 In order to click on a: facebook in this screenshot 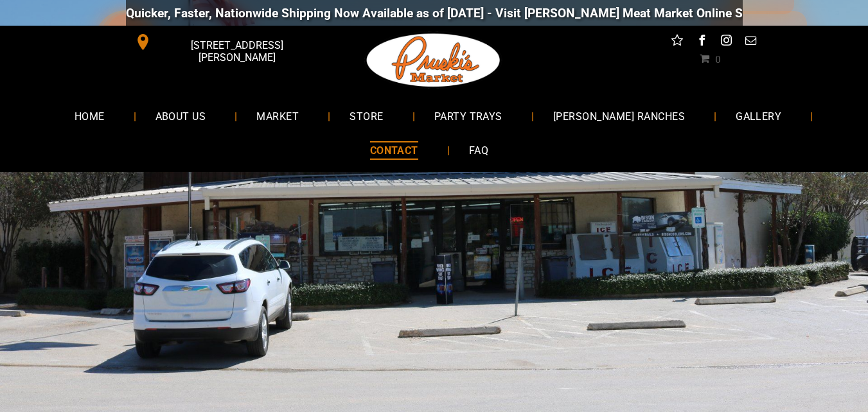, I will do `click(702, 42)`.